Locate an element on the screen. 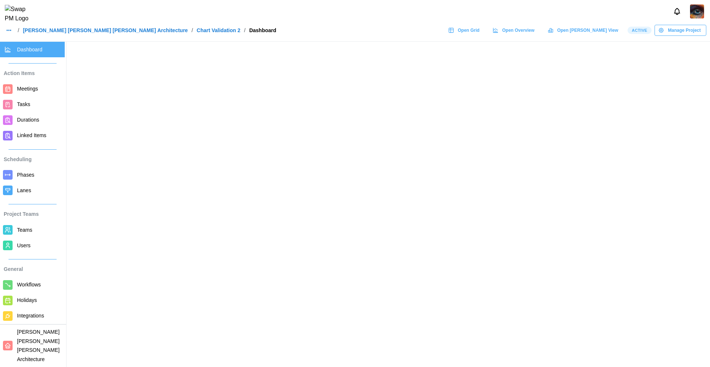  div: Dashboard is located at coordinates (263, 30).